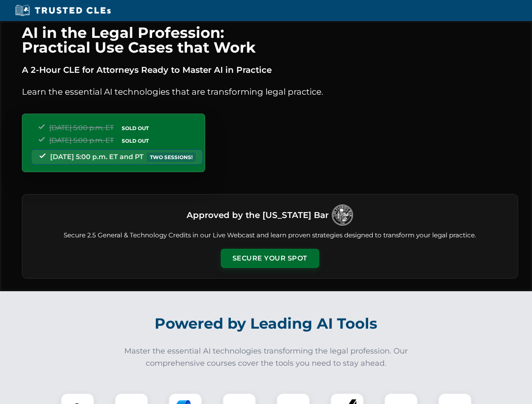 This screenshot has width=532, height=404. I want to click on img: Trusted CLEs, so click(63, 11).